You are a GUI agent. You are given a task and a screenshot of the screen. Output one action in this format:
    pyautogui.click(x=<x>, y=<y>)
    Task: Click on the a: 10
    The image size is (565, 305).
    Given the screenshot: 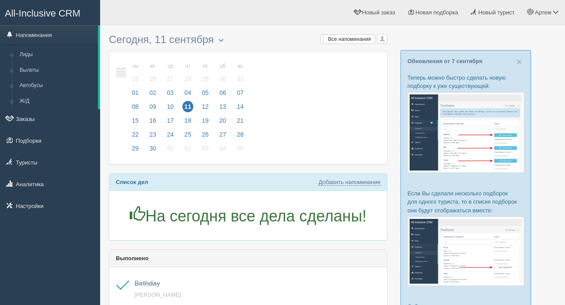 What is the action you would take?
    pyautogui.click(x=170, y=109)
    